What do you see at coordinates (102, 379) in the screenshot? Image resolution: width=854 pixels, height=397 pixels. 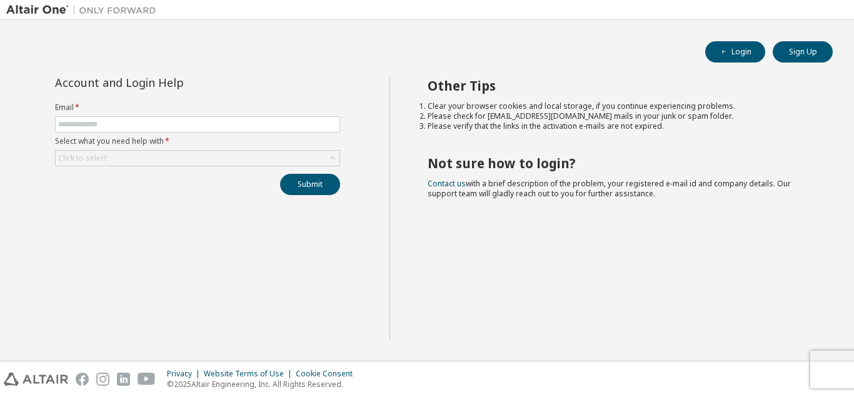 I see `img: instagram.svg` at bounding box center [102, 379].